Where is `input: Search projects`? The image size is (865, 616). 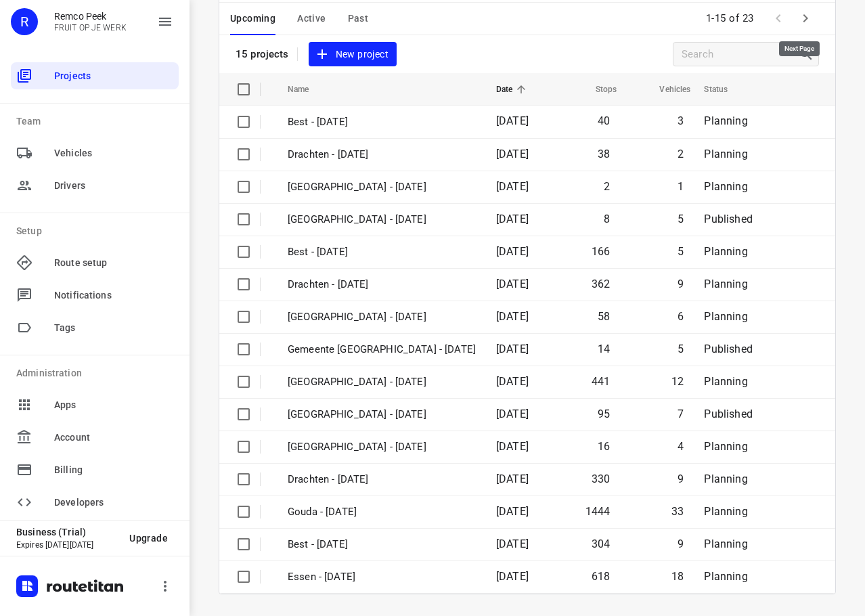 input: Search projects is located at coordinates (740, 54).